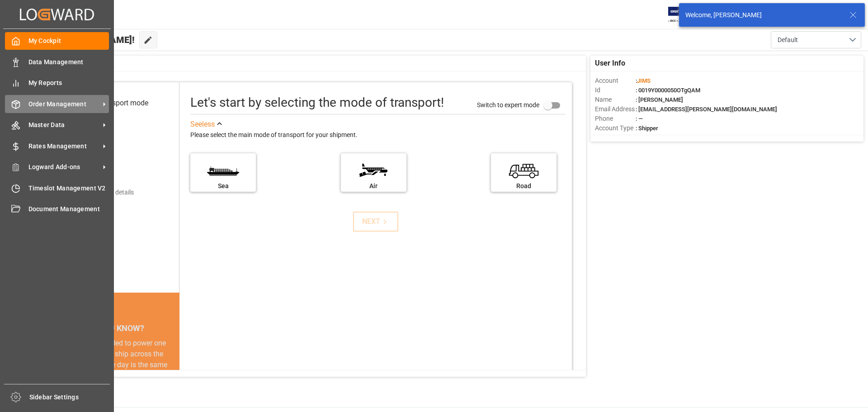 This screenshot has height=412, width=868. Describe the element at coordinates (57, 83) in the screenshot. I see `a: My Reports` at that location.